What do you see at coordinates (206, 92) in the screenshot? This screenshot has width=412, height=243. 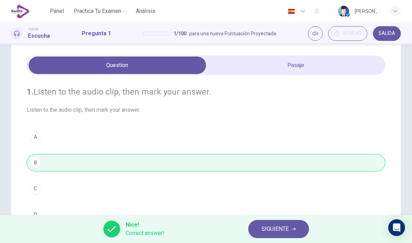 I see `h4: Listen to the audio clip, then mark your answer.` at bounding box center [206, 92].